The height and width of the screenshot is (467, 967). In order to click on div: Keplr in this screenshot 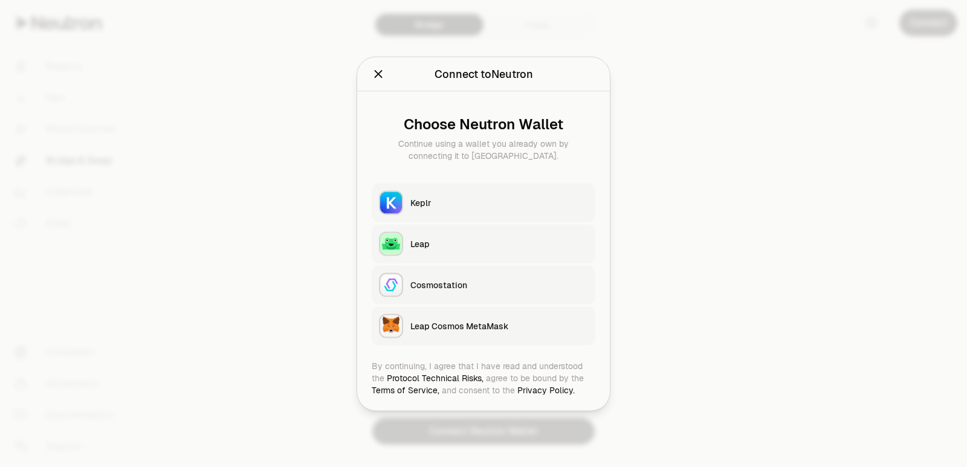, I will do `click(499, 202)`.